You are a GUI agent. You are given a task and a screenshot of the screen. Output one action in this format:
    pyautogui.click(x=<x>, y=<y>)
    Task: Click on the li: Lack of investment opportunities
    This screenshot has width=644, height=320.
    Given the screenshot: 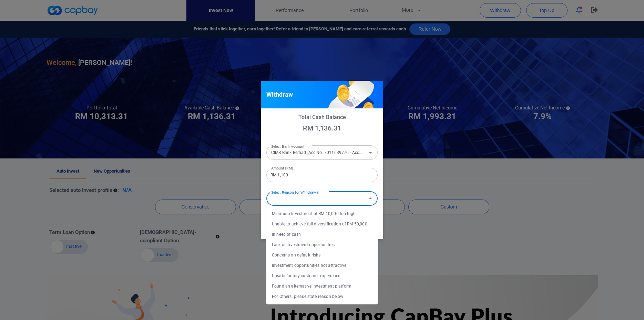 What is the action you would take?
    pyautogui.click(x=322, y=245)
    